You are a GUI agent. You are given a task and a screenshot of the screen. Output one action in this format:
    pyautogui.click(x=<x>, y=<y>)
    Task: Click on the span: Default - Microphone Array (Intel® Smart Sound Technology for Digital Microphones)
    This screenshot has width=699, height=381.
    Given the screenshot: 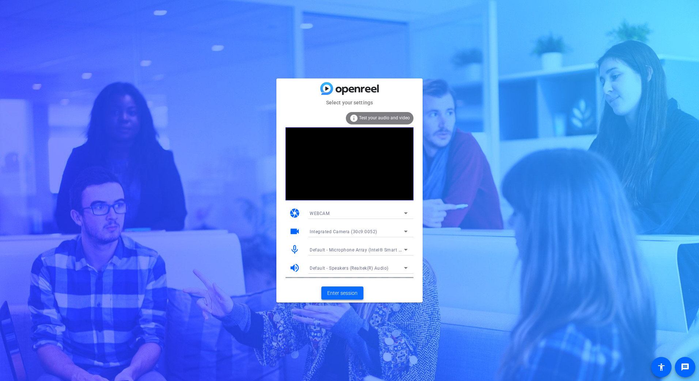 What is the action you would take?
    pyautogui.click(x=400, y=250)
    